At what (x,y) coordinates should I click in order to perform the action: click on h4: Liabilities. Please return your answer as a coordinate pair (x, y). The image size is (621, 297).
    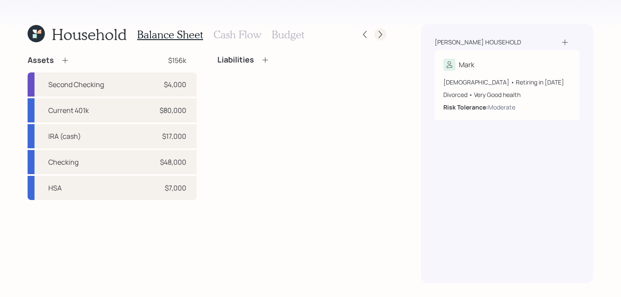
    Looking at the image, I should click on (235, 60).